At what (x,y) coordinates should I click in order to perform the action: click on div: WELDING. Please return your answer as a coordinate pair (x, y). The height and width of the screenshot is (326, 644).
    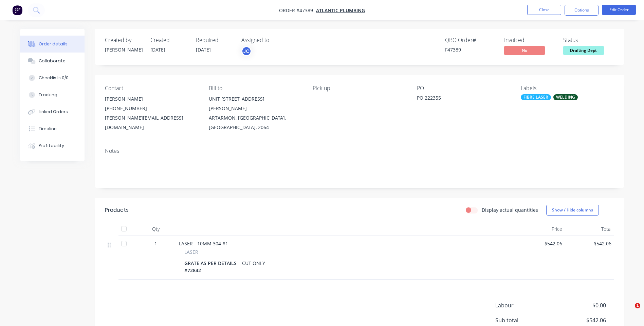
    Looking at the image, I should click on (566, 97).